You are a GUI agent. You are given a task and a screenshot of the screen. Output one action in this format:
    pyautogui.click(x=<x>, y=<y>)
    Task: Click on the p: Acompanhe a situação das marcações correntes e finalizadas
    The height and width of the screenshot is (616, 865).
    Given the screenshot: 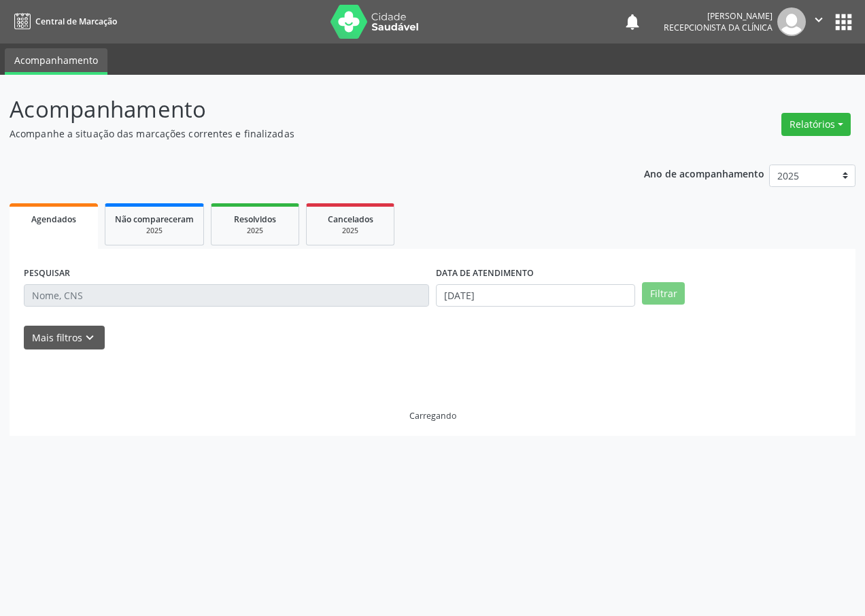 What is the action you would take?
    pyautogui.click(x=305, y=133)
    